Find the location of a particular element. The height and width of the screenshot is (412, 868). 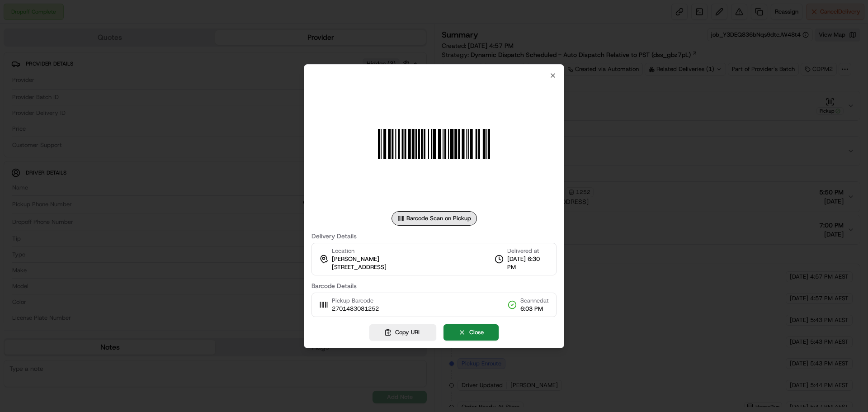

span: 2701483081252 is located at coordinates (355, 309).